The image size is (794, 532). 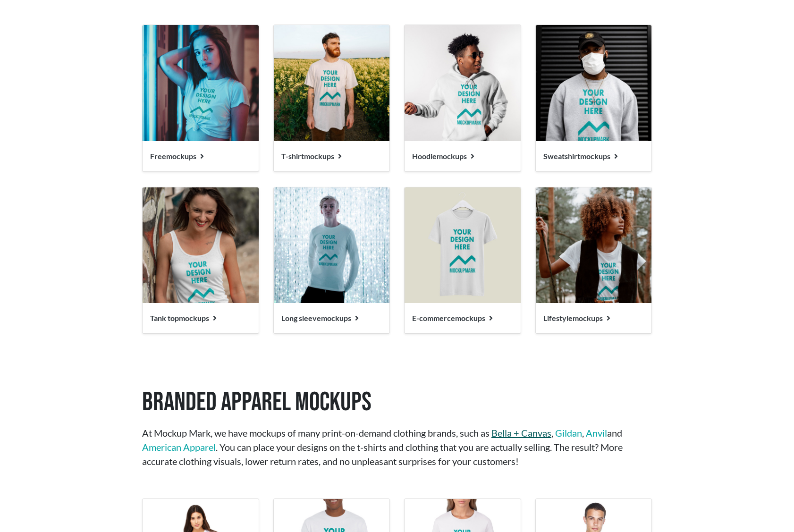 I want to click on img: T-shirt mockups, so click(x=332, y=83).